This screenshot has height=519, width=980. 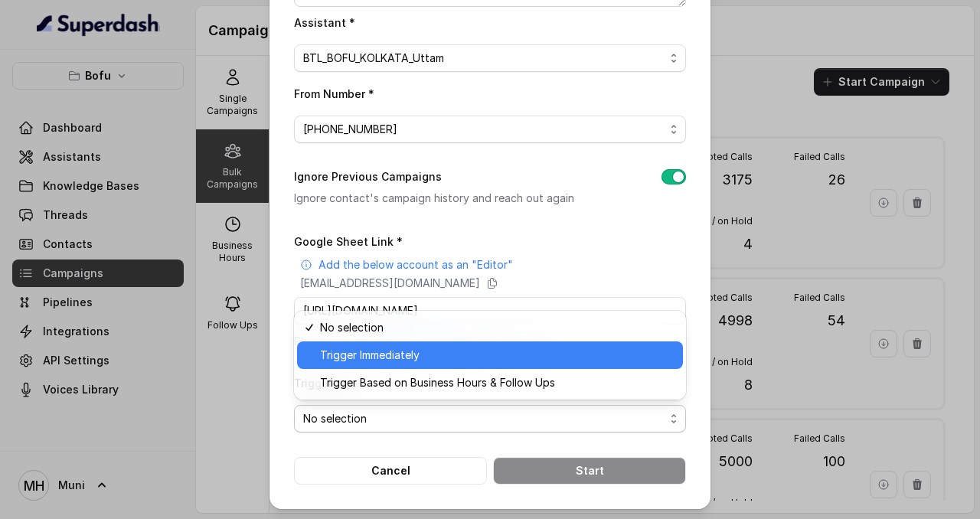 What do you see at coordinates (490, 419) in the screenshot?
I see `button: No selection` at bounding box center [490, 419].